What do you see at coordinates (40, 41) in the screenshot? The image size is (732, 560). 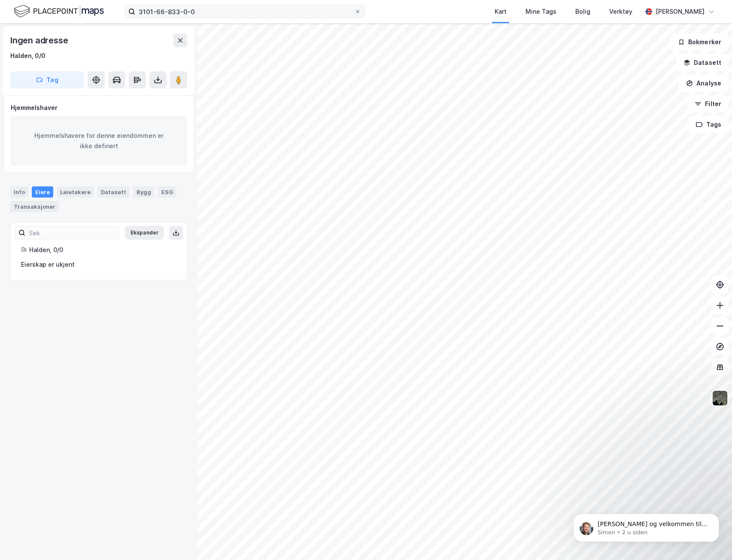 I see `div: Ingen adresse` at bounding box center [40, 41].